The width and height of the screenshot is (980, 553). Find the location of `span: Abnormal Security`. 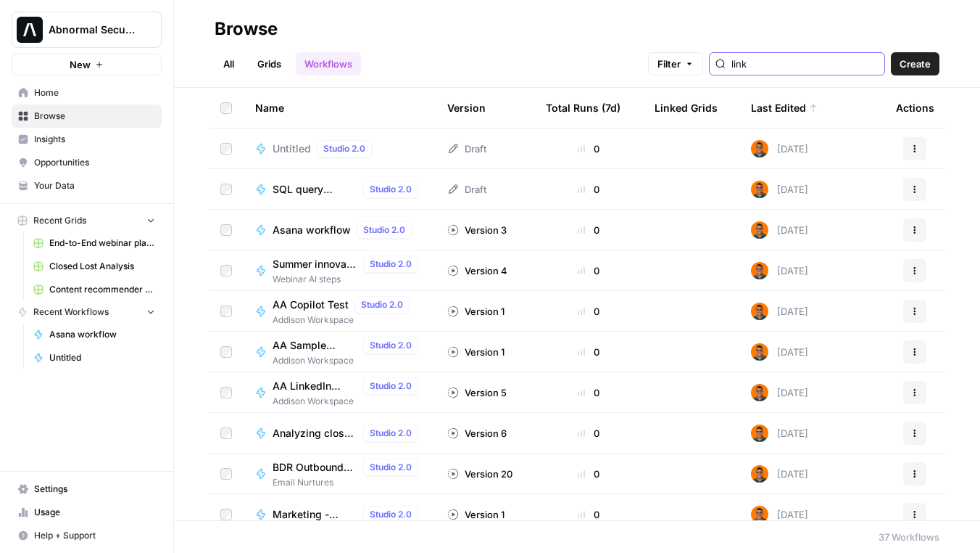

span: Abnormal Security is located at coordinates (92, 30).